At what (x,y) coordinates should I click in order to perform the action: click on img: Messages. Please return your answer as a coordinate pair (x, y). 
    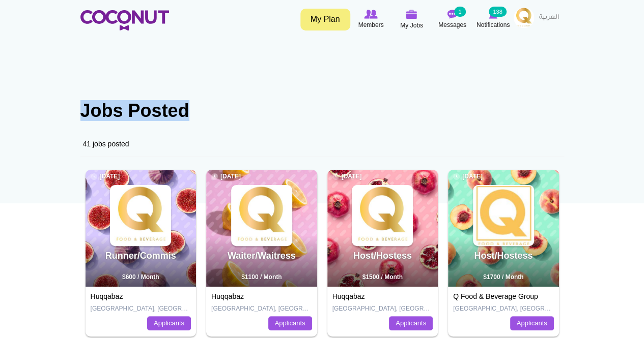
    Looking at the image, I should click on (453, 14).